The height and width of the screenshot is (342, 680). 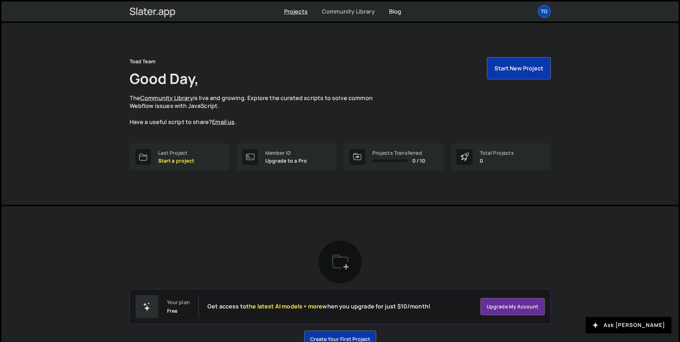 What do you see at coordinates (286, 161) in the screenshot?
I see `p: Upgrade to a Pro` at bounding box center [286, 161].